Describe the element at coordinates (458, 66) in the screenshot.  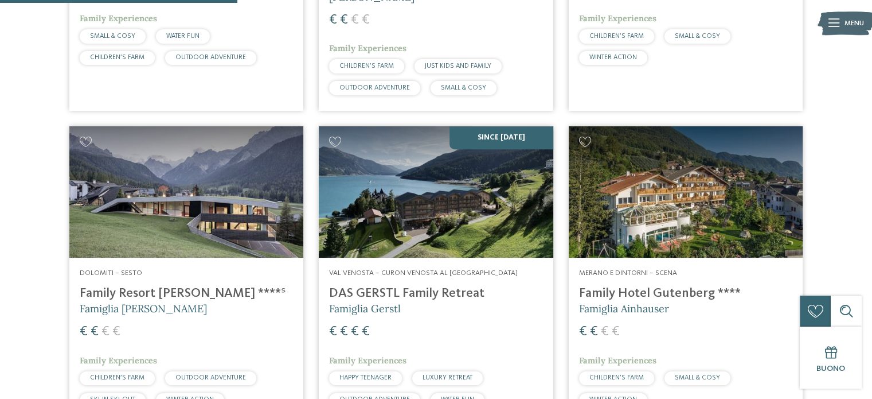
I see `span: JUST KIDS AND FAMILY` at that location.